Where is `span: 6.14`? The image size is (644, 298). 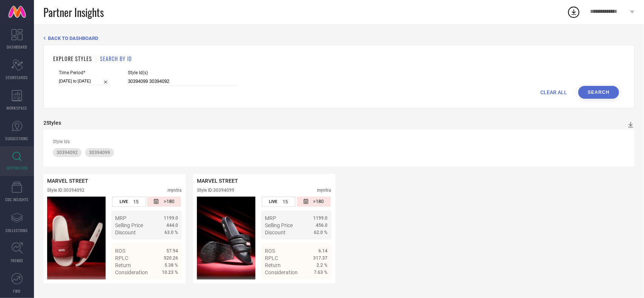
span: 6.14 is located at coordinates (323, 251).